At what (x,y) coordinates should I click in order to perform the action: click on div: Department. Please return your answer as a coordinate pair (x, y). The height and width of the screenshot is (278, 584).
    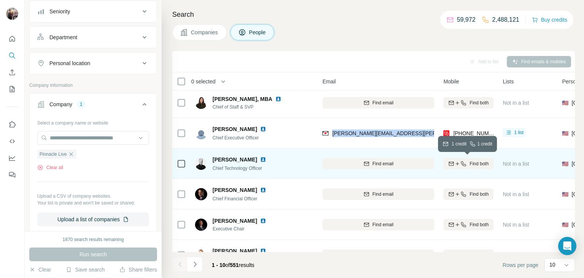
    Looking at the image, I should click on (63, 37).